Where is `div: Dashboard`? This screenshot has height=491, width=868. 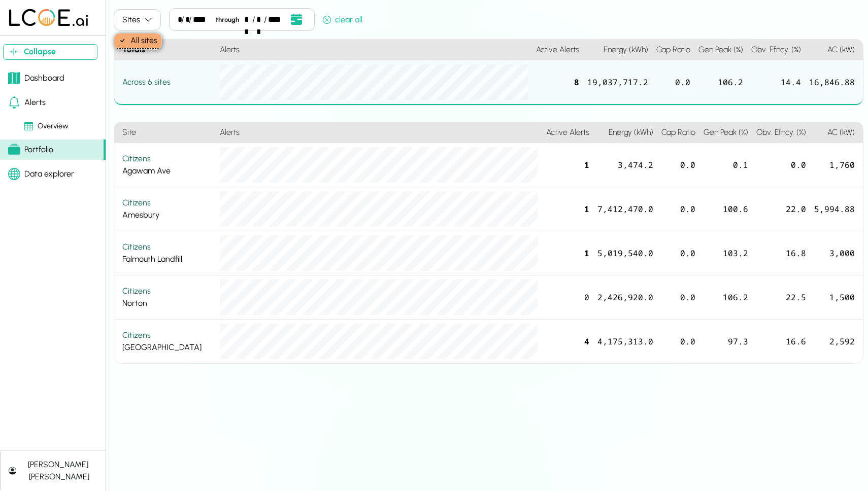 div: Dashboard is located at coordinates (36, 78).